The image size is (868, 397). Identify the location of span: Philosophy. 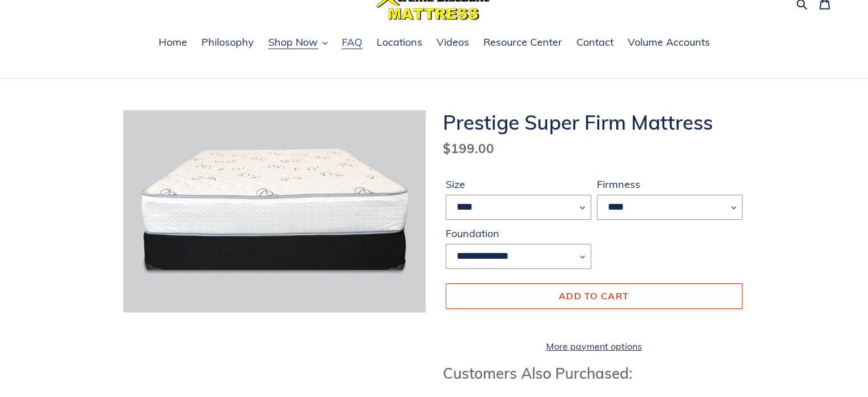
(228, 42).